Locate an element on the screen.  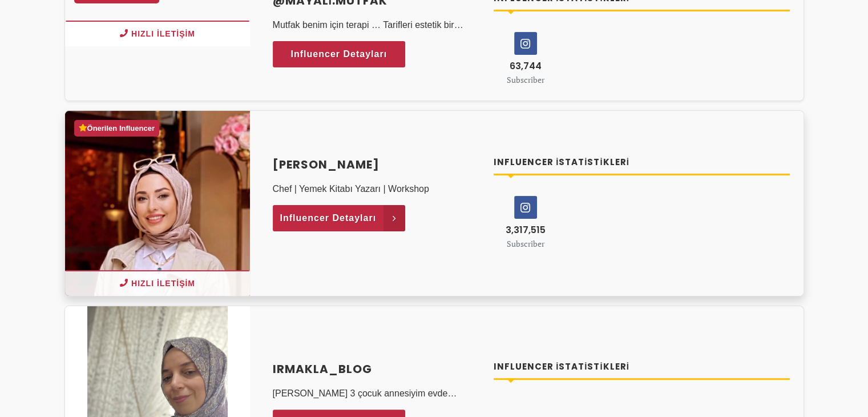
div: Önerilen Influencer is located at coordinates (117, 128).